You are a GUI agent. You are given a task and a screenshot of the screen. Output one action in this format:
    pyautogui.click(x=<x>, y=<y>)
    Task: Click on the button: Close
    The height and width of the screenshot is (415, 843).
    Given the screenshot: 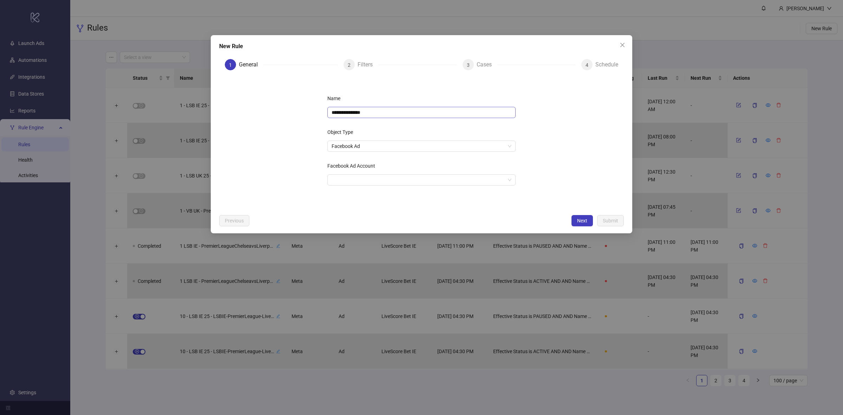 What is the action you would take?
    pyautogui.click(x=622, y=45)
    